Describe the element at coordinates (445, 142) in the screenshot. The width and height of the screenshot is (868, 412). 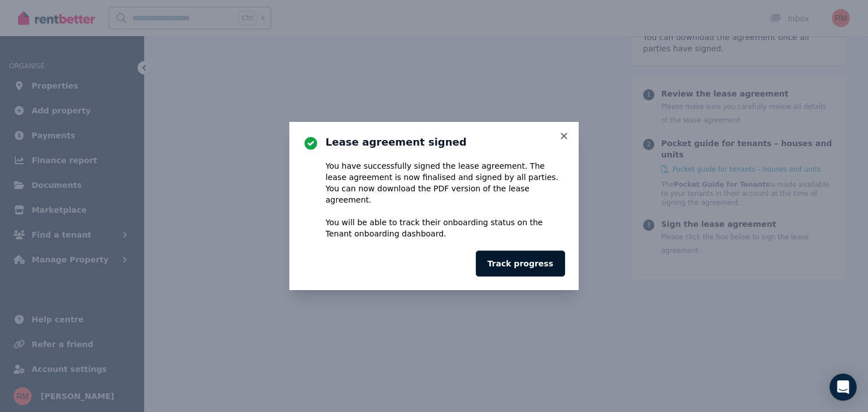
I see `h3: Lease agreement signed` at that location.